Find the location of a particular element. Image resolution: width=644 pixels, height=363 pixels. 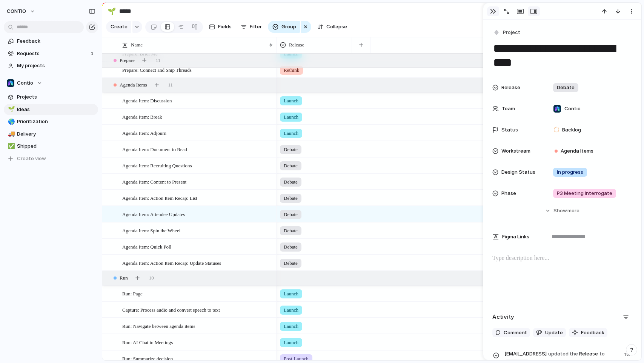

div: 🚚Delivery is located at coordinates (51, 134).